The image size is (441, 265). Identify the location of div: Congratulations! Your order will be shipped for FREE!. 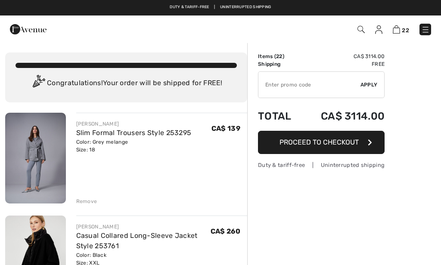
(126, 83).